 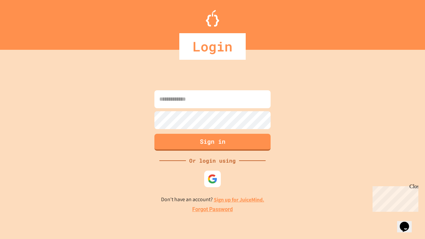 I want to click on a: Forgot Password, so click(x=213, y=210).